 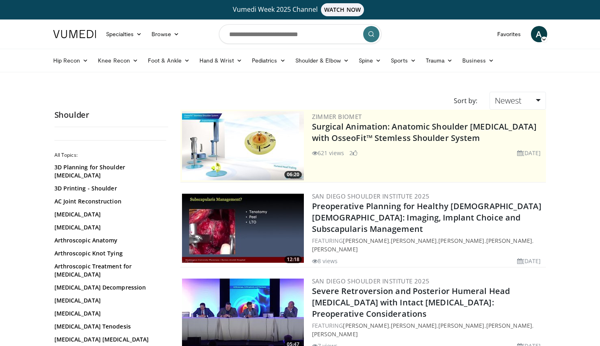 I want to click on a: Sports, so click(x=403, y=61).